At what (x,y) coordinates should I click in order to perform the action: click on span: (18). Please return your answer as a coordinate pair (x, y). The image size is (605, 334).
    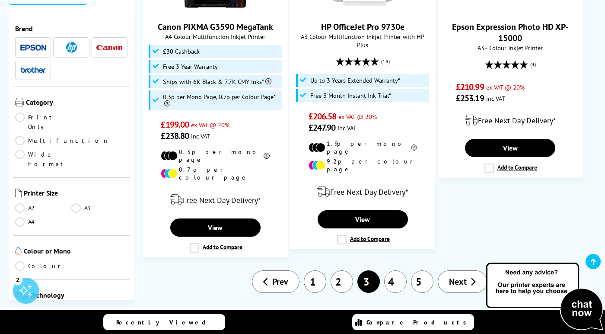
    Looking at the image, I should click on (386, 61).